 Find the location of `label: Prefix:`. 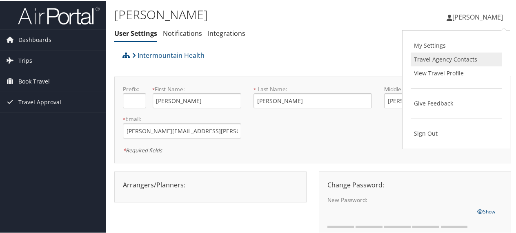

label: Prefix: is located at coordinates (134, 89).